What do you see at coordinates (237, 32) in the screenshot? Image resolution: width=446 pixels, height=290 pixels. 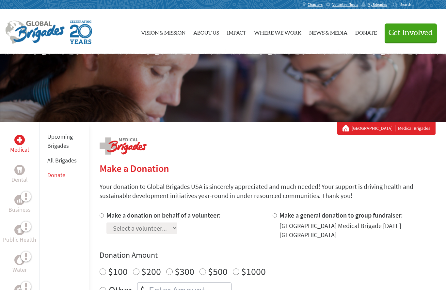 I see `a: Impact` at bounding box center [237, 32].